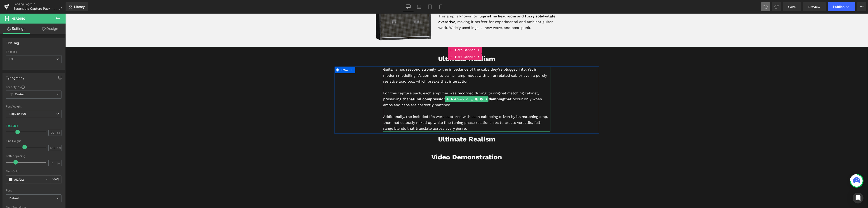  I want to click on strong: pristine headroom and fuzzy solid-state overdrive, so click(432, 5).